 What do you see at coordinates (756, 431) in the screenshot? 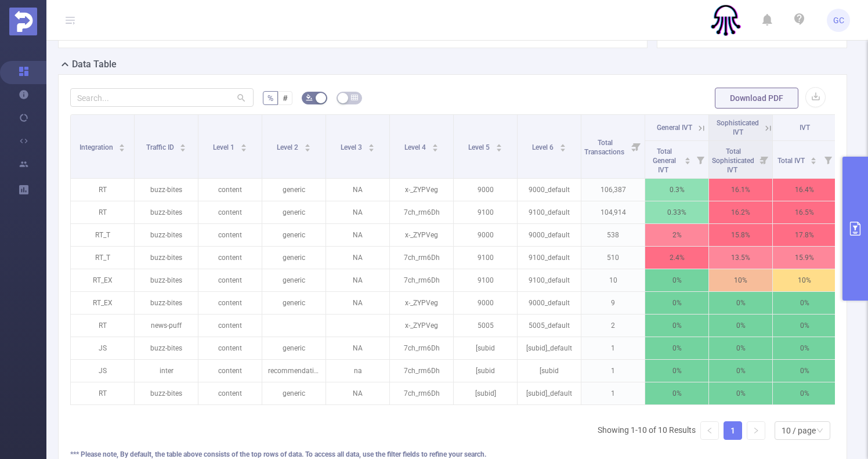
I see `li: Next Page` at bounding box center [756, 431].